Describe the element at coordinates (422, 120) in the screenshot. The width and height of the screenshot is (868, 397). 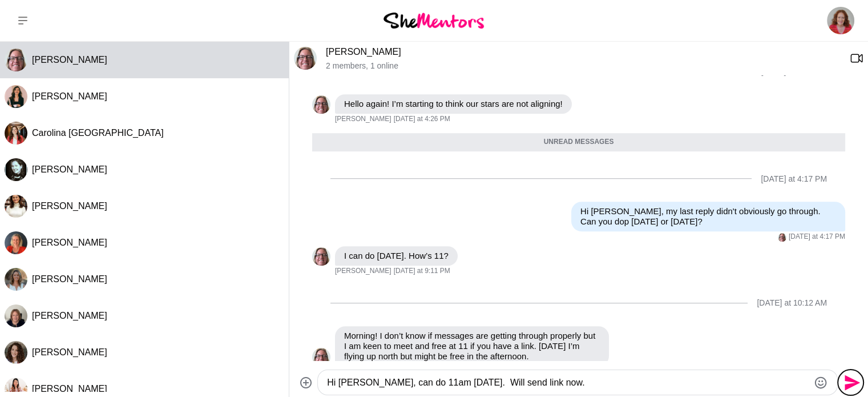
I see `time: 2025-09-26T04:26:57.948Z` at that location.